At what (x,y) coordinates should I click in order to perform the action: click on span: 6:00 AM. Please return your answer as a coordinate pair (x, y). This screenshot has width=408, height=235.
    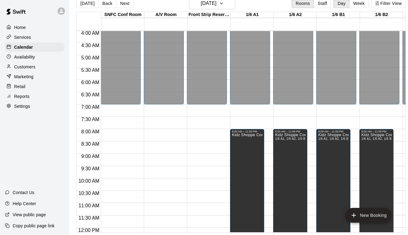
    Looking at the image, I should click on (90, 82).